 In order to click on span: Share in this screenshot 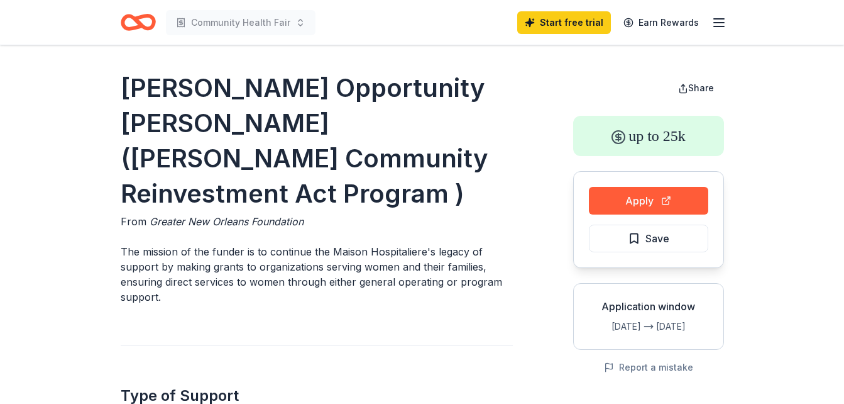, I will do `click(701, 87)`.